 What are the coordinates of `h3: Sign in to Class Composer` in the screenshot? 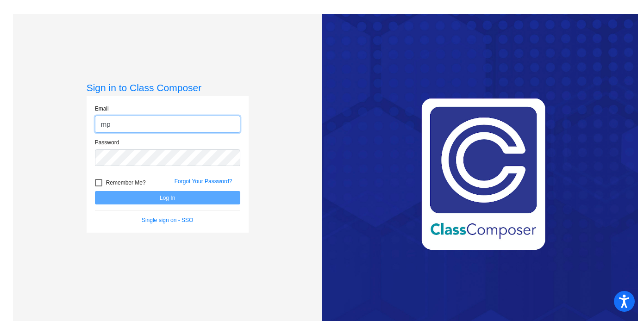 It's located at (168, 88).